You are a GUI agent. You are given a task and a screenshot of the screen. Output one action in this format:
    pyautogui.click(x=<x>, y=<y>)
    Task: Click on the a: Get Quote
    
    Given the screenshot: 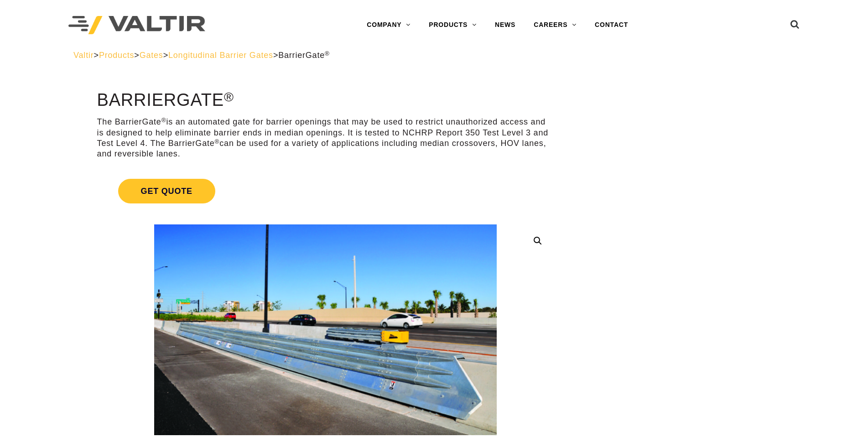 What is the action you would take?
    pyautogui.click(x=326, y=191)
    